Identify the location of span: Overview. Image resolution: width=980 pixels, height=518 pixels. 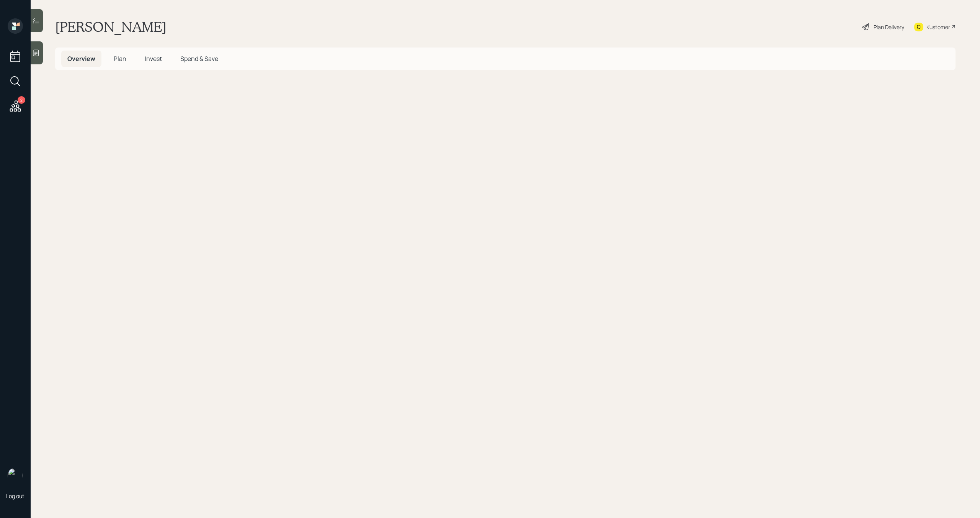
(82, 59).